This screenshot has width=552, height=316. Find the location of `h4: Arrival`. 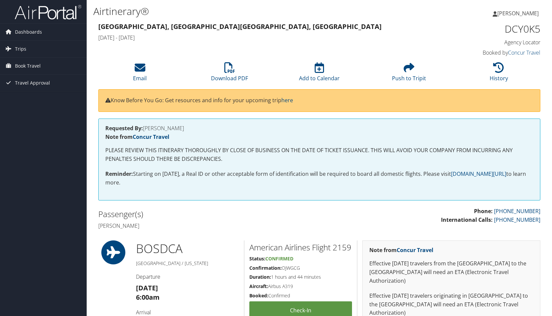

h4: Arrival is located at coordinates (187, 313).